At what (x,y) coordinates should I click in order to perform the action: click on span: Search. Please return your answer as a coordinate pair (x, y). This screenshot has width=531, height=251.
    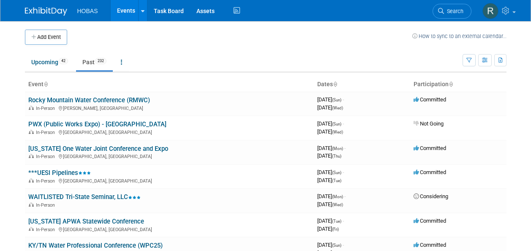
    Looking at the image, I should click on (454, 11).